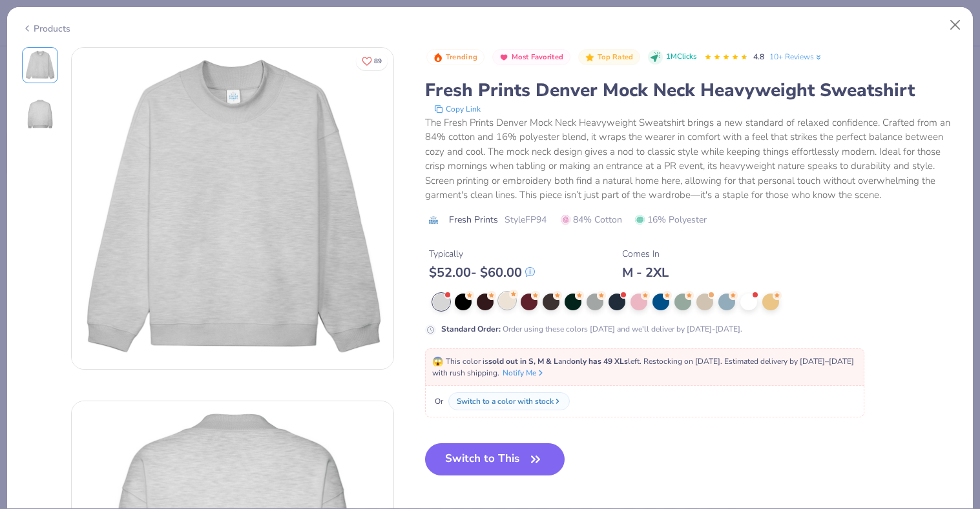  What do you see at coordinates (494, 459) in the screenshot?
I see `button: Switch to This` at bounding box center [494, 459].